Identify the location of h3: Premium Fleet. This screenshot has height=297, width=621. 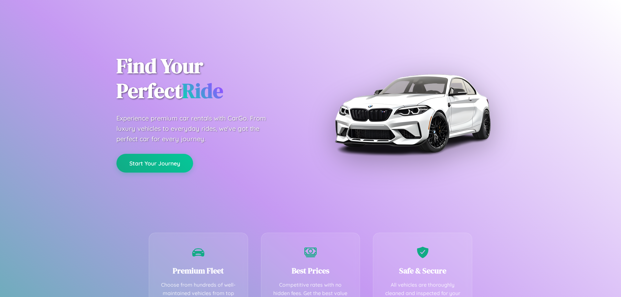
(198, 271).